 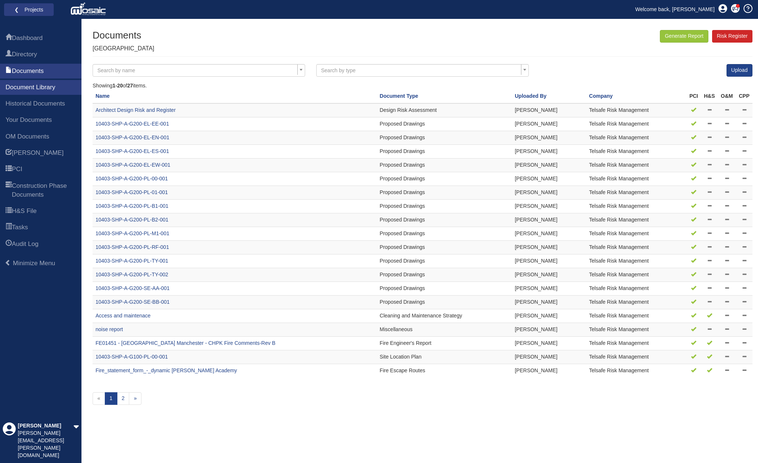 I want to click on a: 10403-SHP-A-G200-SE-BB-001, so click(x=133, y=302).